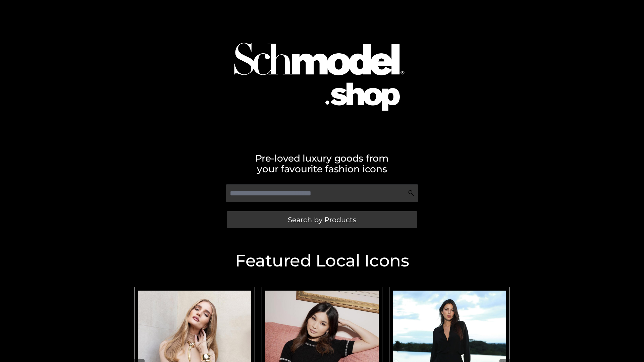 Image resolution: width=644 pixels, height=362 pixels. What do you see at coordinates (411, 193) in the screenshot?
I see `img: Search Icon` at bounding box center [411, 193].